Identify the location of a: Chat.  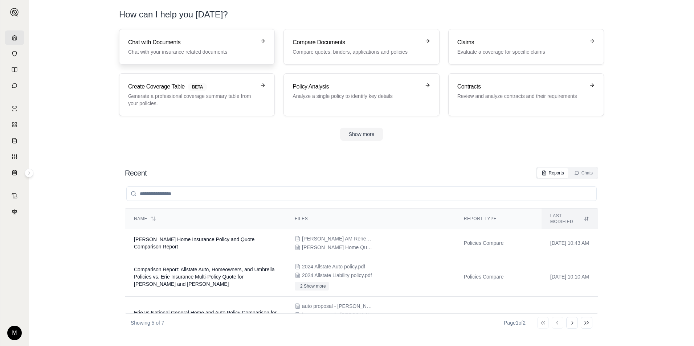
(15, 86).